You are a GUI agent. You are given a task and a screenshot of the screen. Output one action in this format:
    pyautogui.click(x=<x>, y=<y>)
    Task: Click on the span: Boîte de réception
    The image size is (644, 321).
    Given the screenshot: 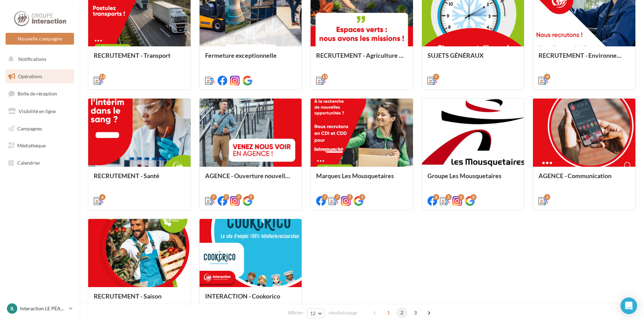 What is the action you would take?
    pyautogui.click(x=37, y=93)
    